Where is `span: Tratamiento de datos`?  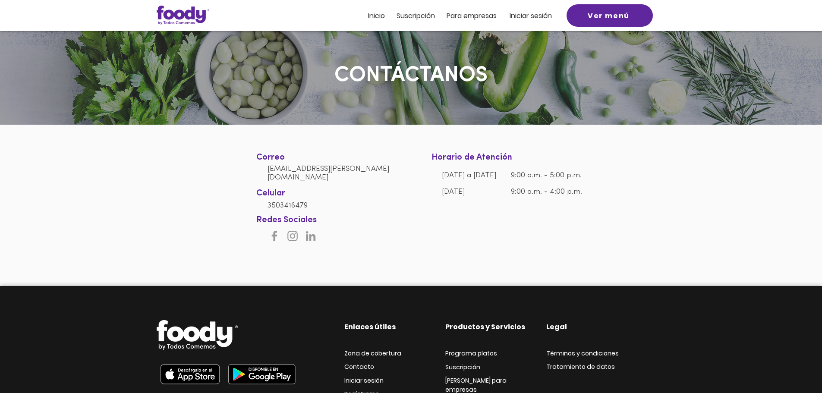
span: Tratamiento de datos is located at coordinates (580, 367).